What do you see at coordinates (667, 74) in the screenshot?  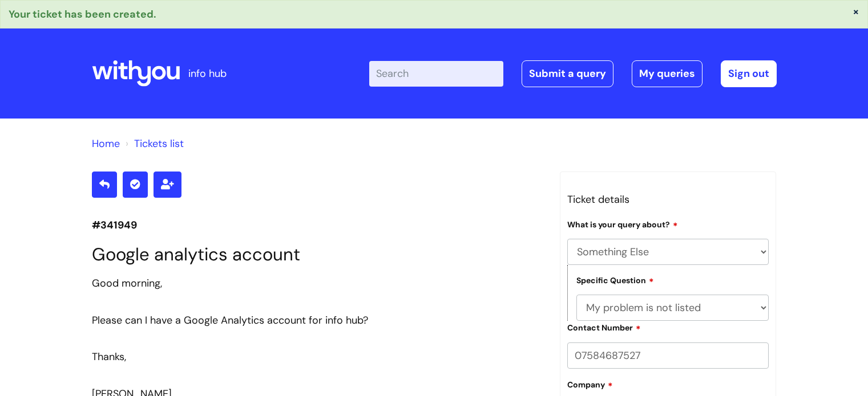 I see `a: My queries` at bounding box center [667, 74].